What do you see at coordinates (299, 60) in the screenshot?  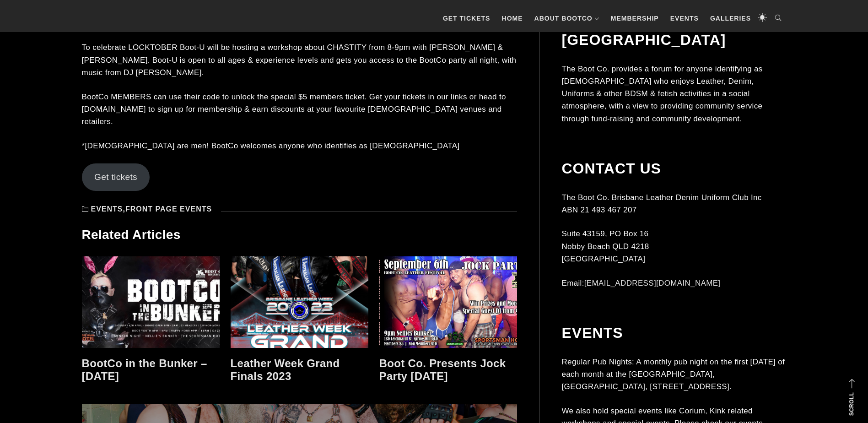 I see `p: To celebrate LOCKTOBER Boot-U will be hosting a workshop about CHASTITY from 8-9pm with [PERSON_N...` at bounding box center [299, 60].